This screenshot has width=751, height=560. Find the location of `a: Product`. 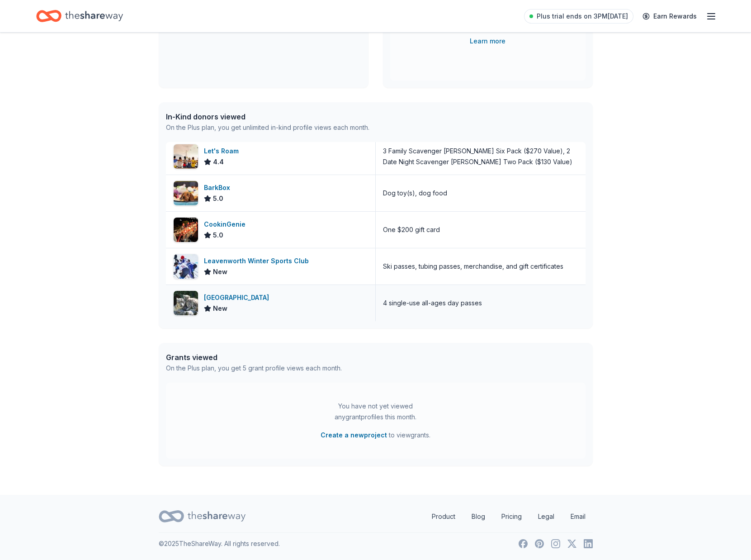

a: Product is located at coordinates (444, 516).